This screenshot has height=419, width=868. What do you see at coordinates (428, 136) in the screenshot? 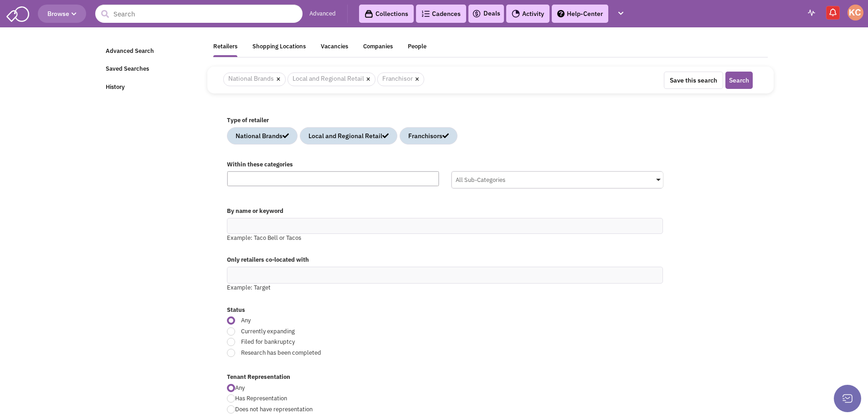
I see `div: Franchisors` at bounding box center [428, 136].